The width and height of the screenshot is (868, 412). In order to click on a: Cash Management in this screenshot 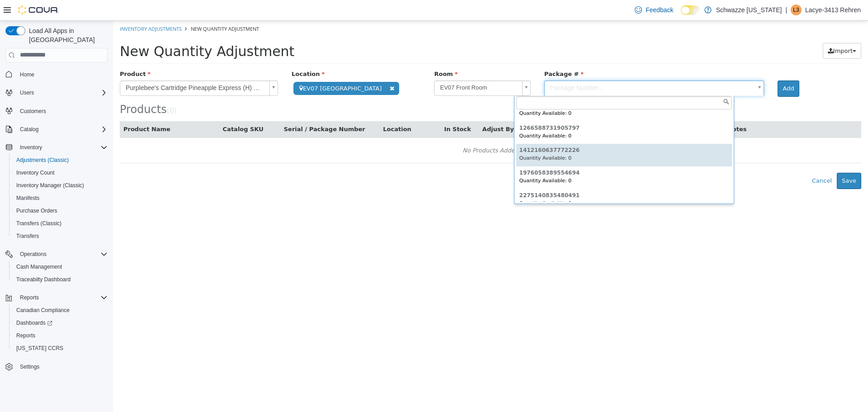, I will do `click(39, 267)`.